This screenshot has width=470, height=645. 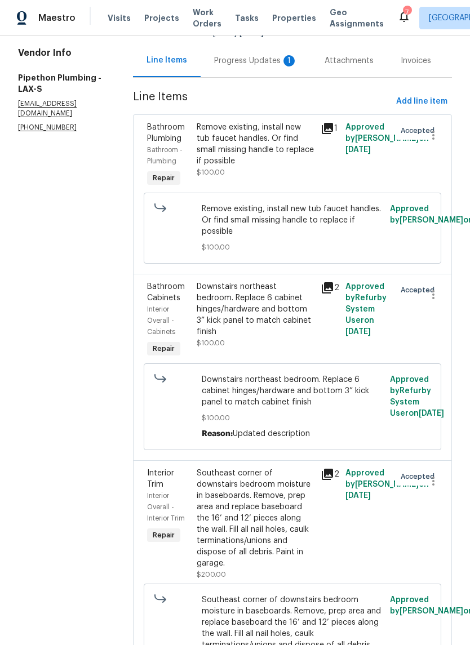 What do you see at coordinates (416, 61) in the screenshot?
I see `div: Invoices` at bounding box center [416, 61].